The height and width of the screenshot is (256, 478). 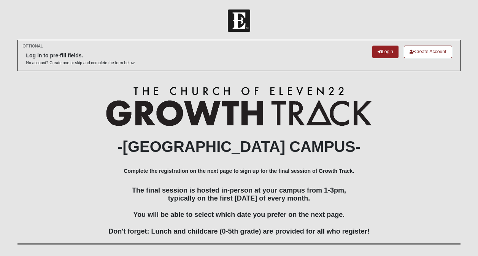 I want to click on b: Complete the registration on the next page to sign up for the final session of Growth Track., so click(x=239, y=171).